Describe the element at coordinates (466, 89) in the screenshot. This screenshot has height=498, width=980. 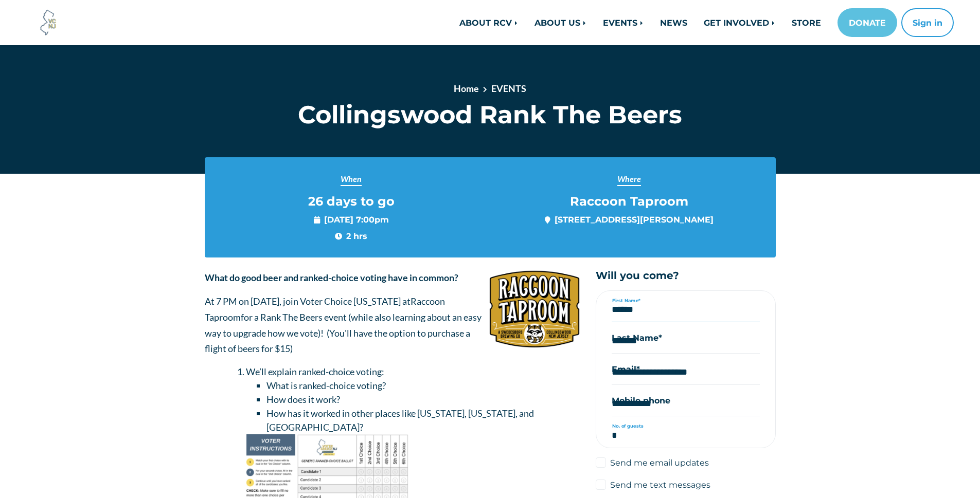
I see `a: Home` at that location.